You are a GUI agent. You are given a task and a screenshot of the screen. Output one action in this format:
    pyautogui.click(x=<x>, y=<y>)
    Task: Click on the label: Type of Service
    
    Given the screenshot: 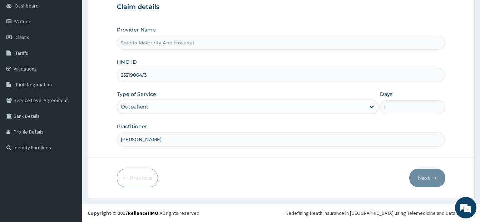 What is the action you would take?
    pyautogui.click(x=137, y=94)
    